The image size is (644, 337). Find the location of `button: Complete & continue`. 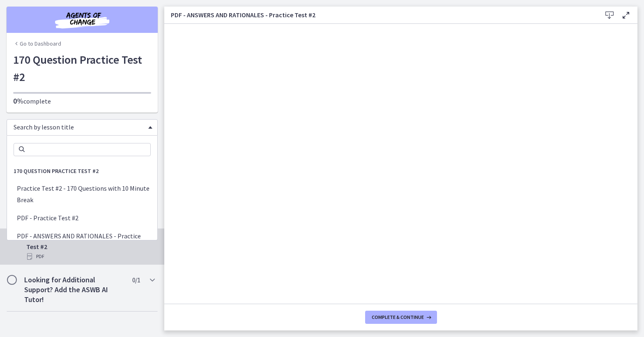

button: Complete & continue is located at coordinates (401, 317).